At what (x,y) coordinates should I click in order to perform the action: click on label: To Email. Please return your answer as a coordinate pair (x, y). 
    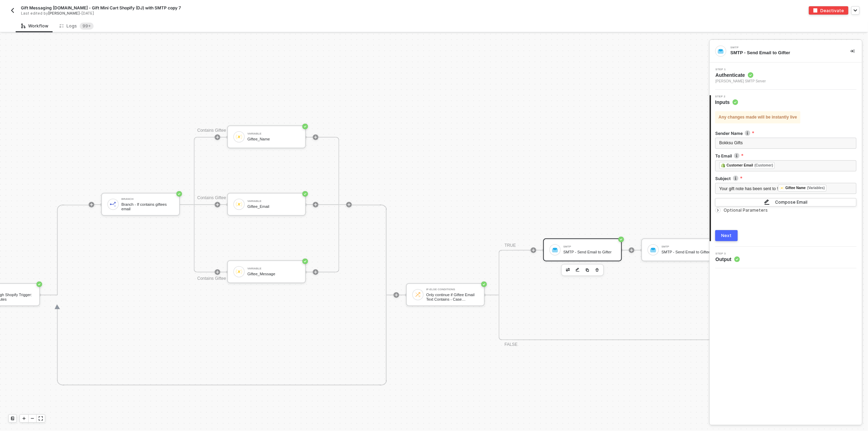
    Looking at the image, I should click on (786, 156).